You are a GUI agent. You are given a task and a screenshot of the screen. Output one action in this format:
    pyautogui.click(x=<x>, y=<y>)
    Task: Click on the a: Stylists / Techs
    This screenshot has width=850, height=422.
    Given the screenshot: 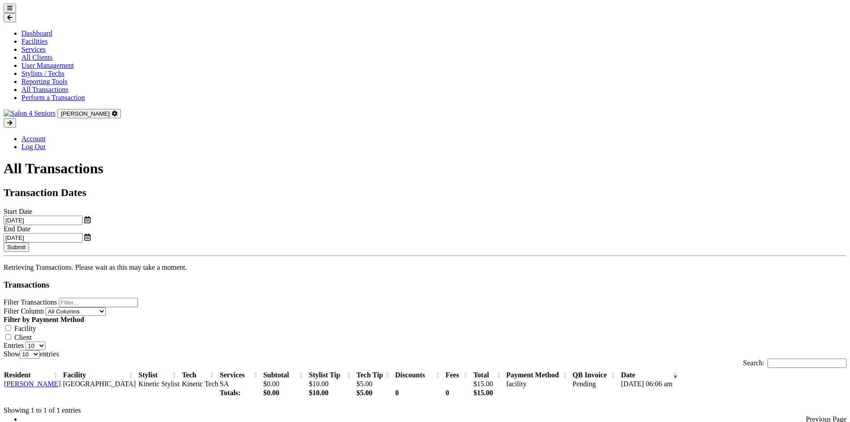 What is the action you would take?
    pyautogui.click(x=43, y=73)
    